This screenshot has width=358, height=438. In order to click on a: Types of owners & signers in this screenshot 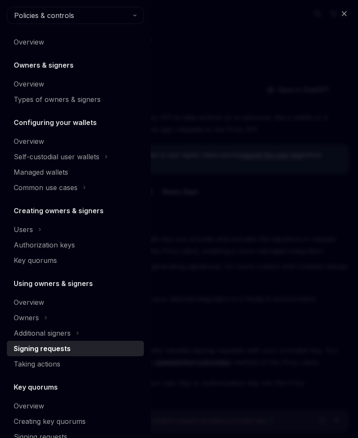, I will do `click(75, 99)`.